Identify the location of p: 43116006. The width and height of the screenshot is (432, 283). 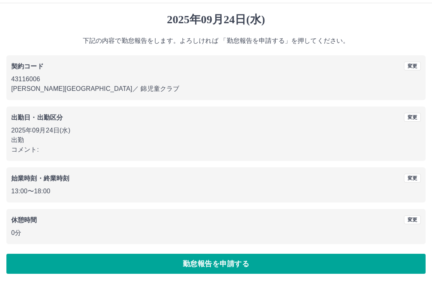
(216, 79).